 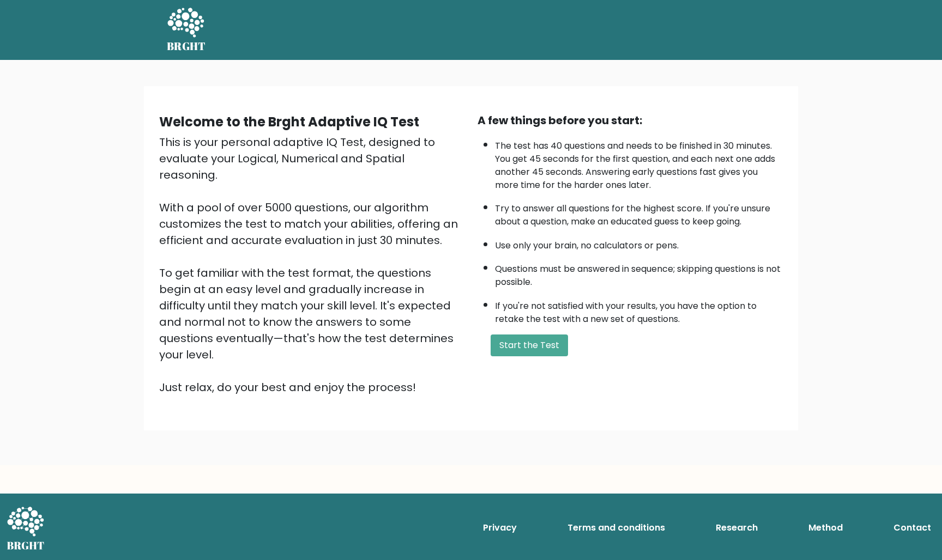 What do you see at coordinates (639, 273) in the screenshot?
I see `li: Questions must be answered in sequence; skipping questions is not possible.` at bounding box center [639, 273].